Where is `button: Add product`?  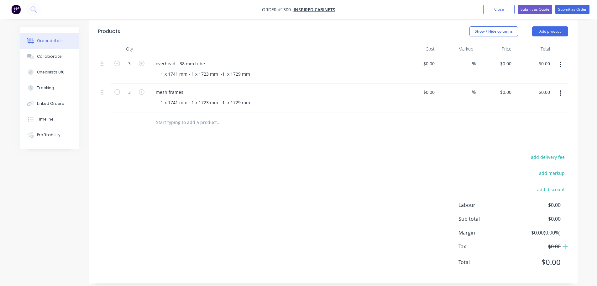 button: Add product is located at coordinates (550, 31).